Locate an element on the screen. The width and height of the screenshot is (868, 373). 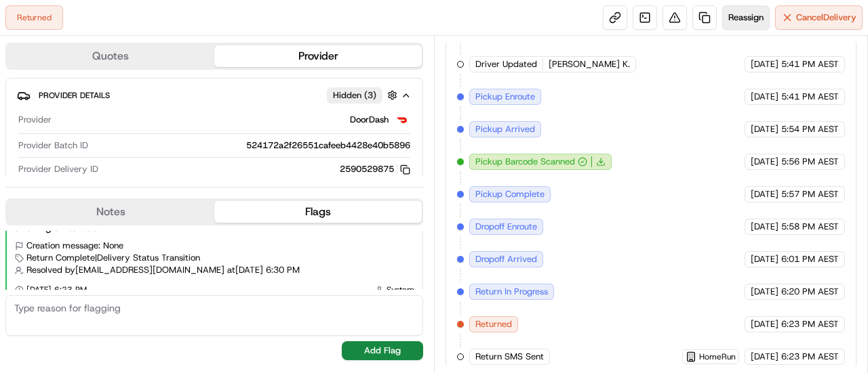
button: Notes is located at coordinates (111, 212).